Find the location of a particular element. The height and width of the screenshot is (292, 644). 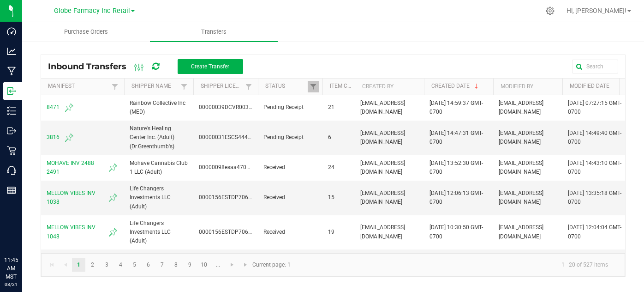

span: 24 is located at coordinates (331, 167).